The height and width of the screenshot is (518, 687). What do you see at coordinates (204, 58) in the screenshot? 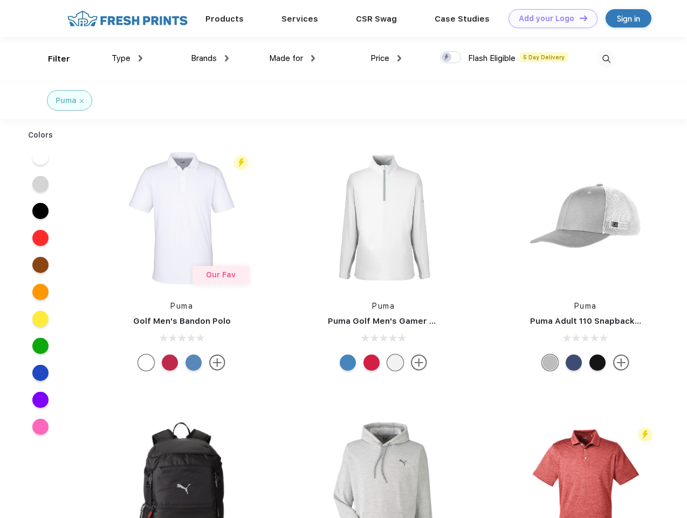
I see `span: Brands` at bounding box center [204, 58].